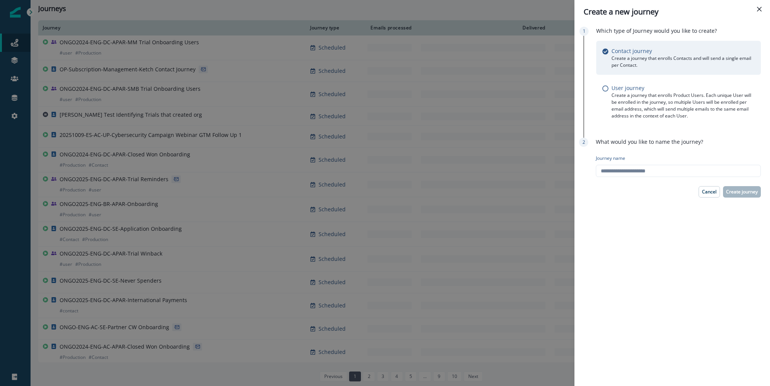 Image resolution: width=770 pixels, height=386 pixels. What do you see at coordinates (742, 192) in the screenshot?
I see `p: Create journey` at bounding box center [742, 192].